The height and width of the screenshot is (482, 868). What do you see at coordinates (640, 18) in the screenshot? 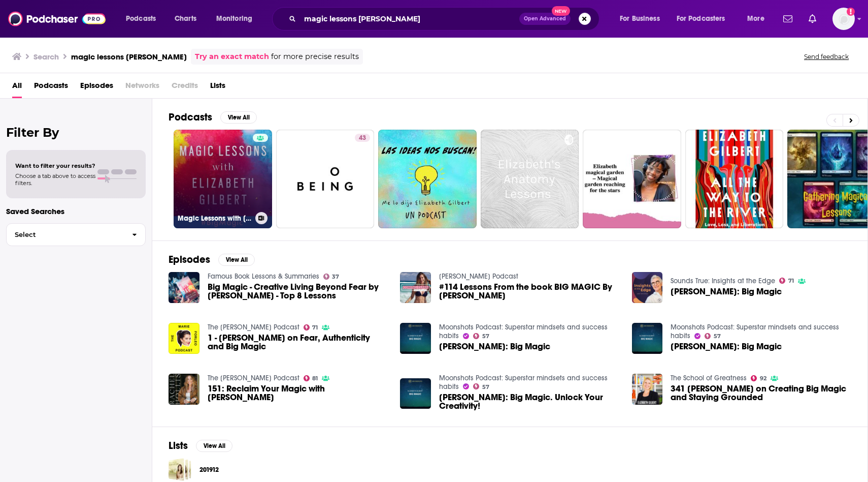
I see `span: For Business` at bounding box center [640, 18].